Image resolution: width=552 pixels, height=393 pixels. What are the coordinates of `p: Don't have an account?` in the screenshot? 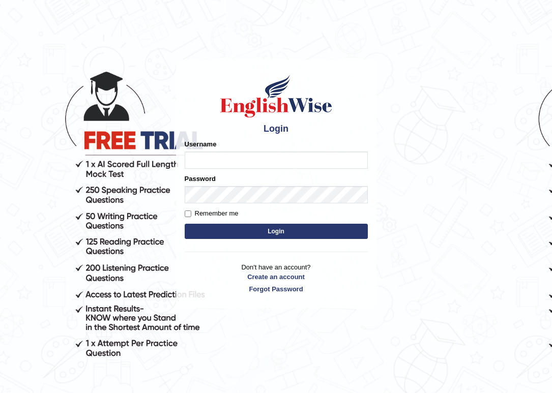 It's located at (276, 278).